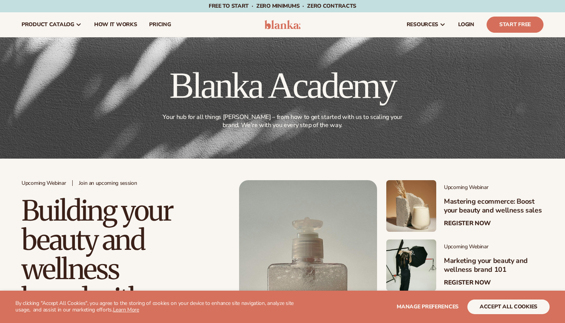 Image resolution: width=565 pixels, height=323 pixels. I want to click on span: Free to start · ZERO minimums · ZERO contracts, so click(283, 6).